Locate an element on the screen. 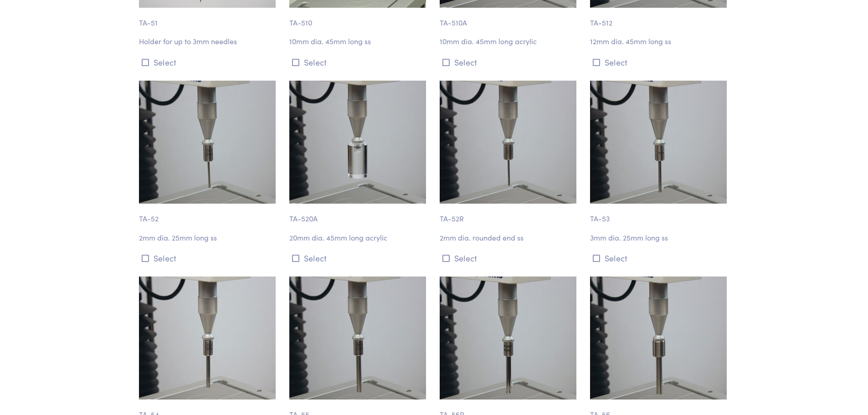  img: puncture_ta-53_3mm_5.jpg is located at coordinates (658, 142).